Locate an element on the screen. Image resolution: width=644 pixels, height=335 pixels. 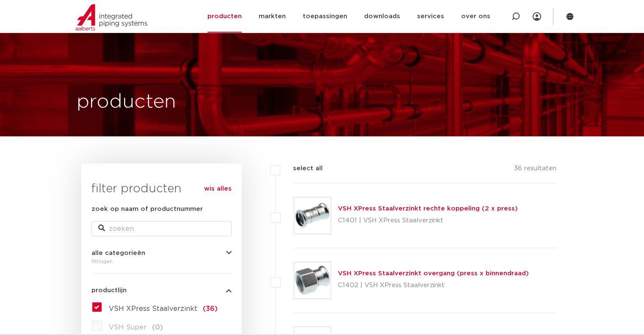
img: Thumbnail for VSH XPress Staalverzinkt rechte koppeling (2 x press) is located at coordinates (312, 216).